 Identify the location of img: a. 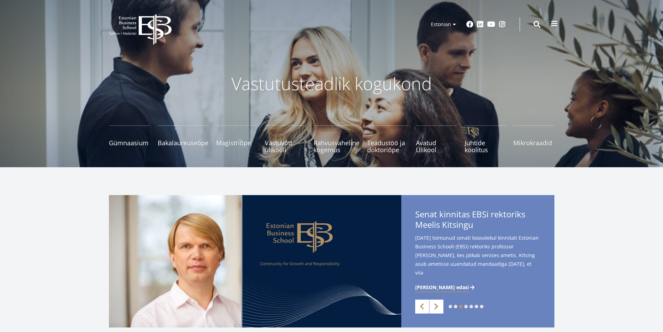
(255, 261).